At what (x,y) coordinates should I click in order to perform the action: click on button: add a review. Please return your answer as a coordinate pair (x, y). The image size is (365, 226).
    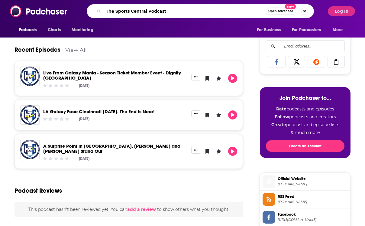
    Looking at the image, I should click on (141, 209).